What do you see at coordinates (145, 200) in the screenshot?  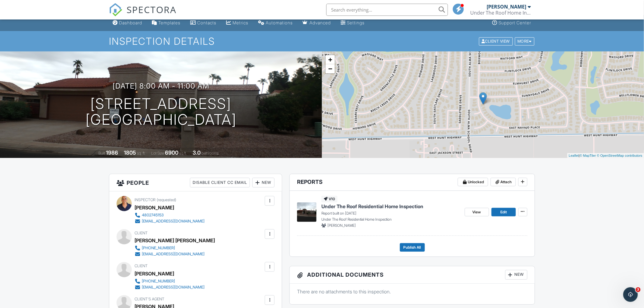 I see `span: Inspector` at bounding box center [145, 200].